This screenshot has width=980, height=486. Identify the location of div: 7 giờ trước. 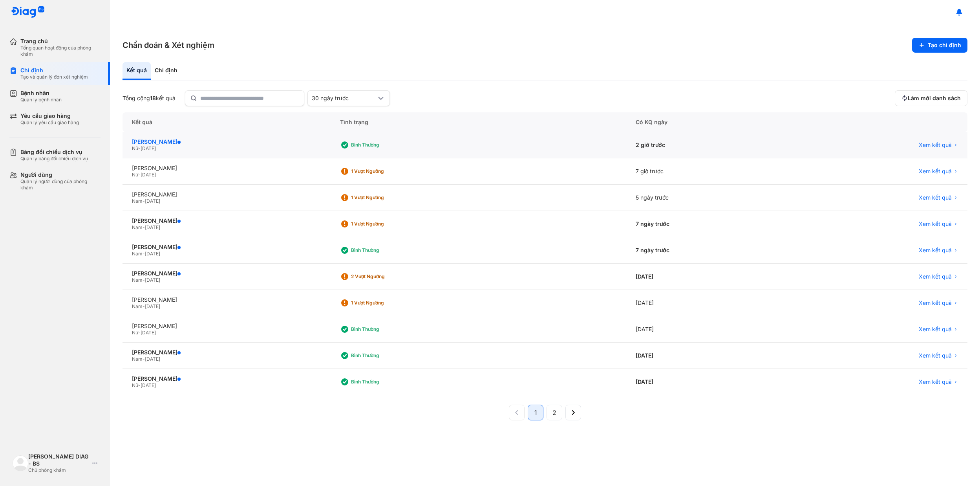
(708, 171).